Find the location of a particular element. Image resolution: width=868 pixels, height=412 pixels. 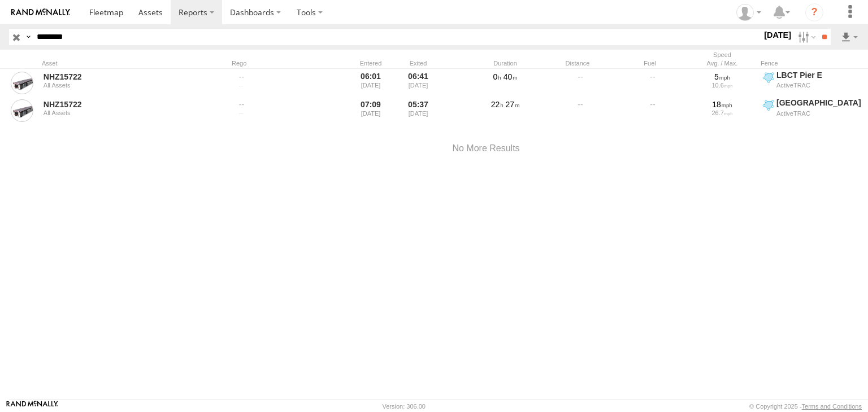

div: 26.7 is located at coordinates (722, 113).